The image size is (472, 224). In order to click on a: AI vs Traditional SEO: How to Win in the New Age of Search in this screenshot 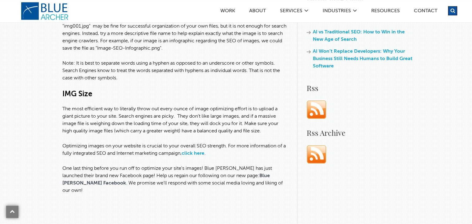, I will do `click(358, 36)`.